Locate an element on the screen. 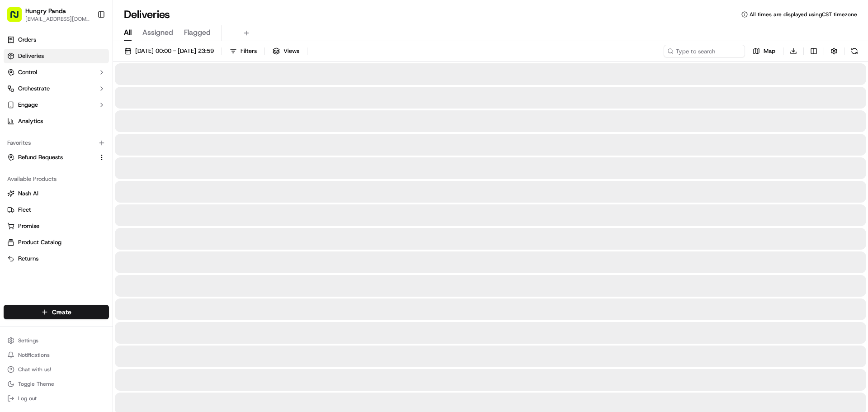 This screenshot has height=412, width=868. a: Analytics is located at coordinates (56, 121).